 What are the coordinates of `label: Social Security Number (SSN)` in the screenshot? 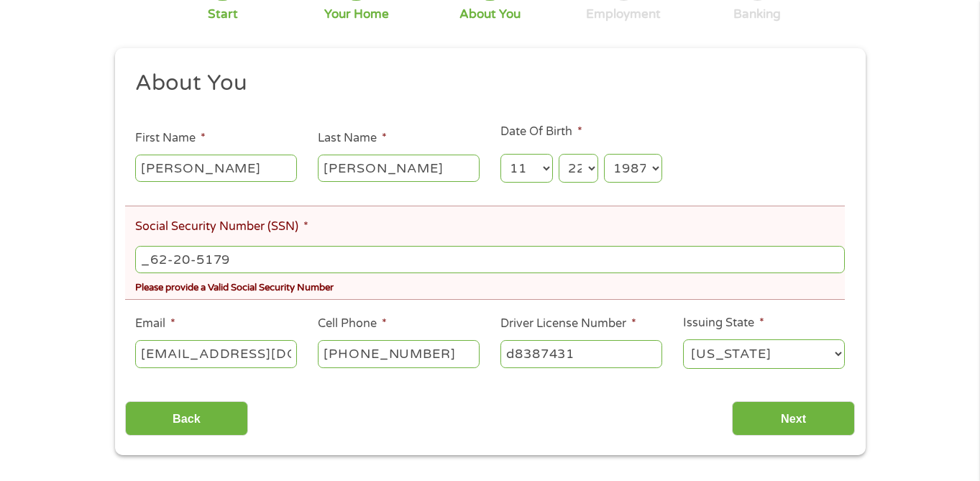 It's located at (221, 226).